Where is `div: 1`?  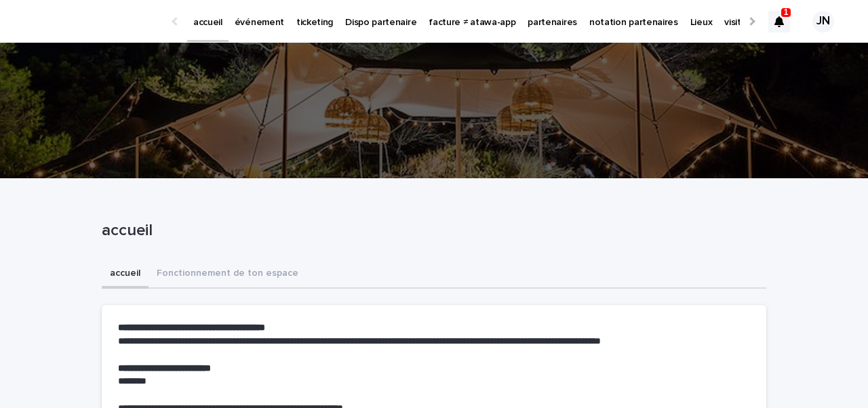 div: 1 is located at coordinates (779, 22).